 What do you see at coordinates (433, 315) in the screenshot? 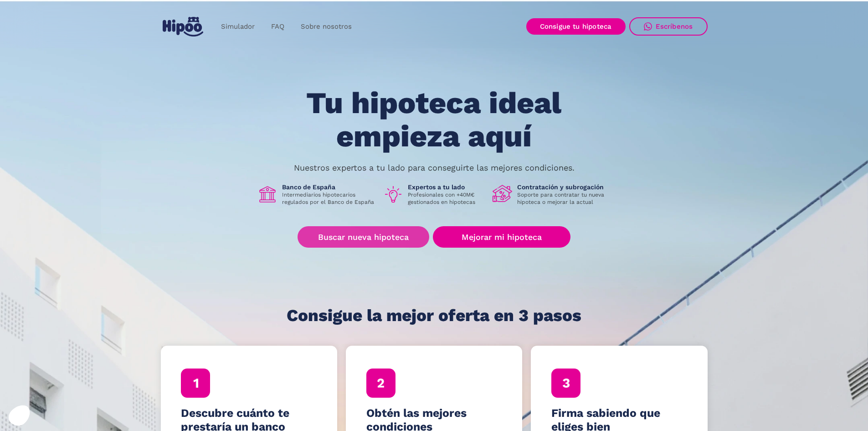
I see `h1: Consigue la mejor oferta en 3 pasos` at bounding box center [433, 315].